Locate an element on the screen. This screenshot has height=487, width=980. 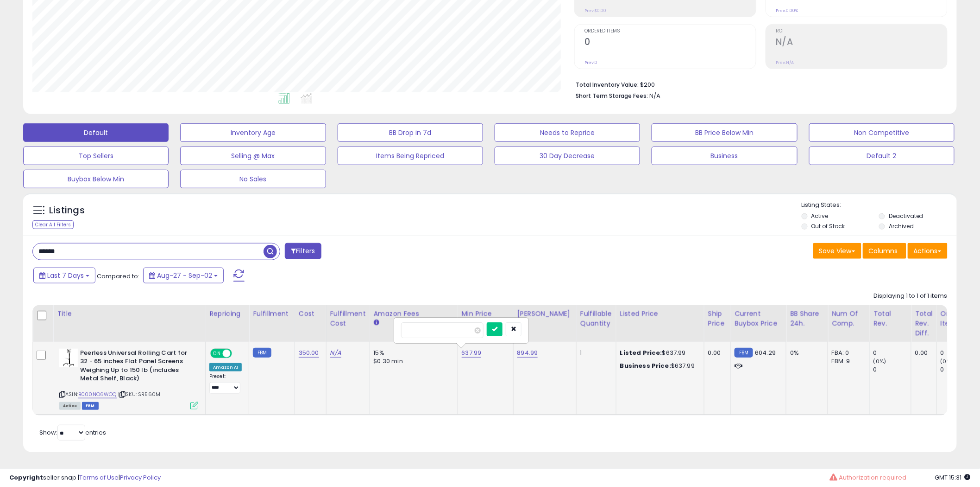
span: Aug-27 - Sep-02 is located at coordinates (185, 276).